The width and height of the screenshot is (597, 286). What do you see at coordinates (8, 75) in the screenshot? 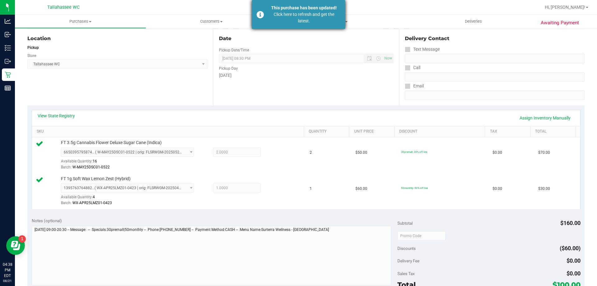
I see `inline-svg: Retail` at bounding box center [8, 75].